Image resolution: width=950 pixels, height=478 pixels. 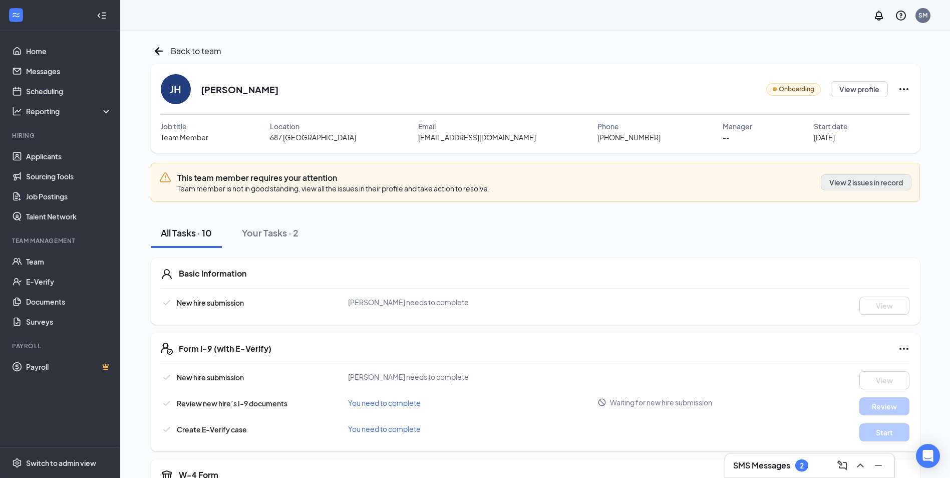 What do you see at coordinates (16, 15) in the screenshot?
I see `svg: WorkstreamLogo` at bounding box center [16, 15].